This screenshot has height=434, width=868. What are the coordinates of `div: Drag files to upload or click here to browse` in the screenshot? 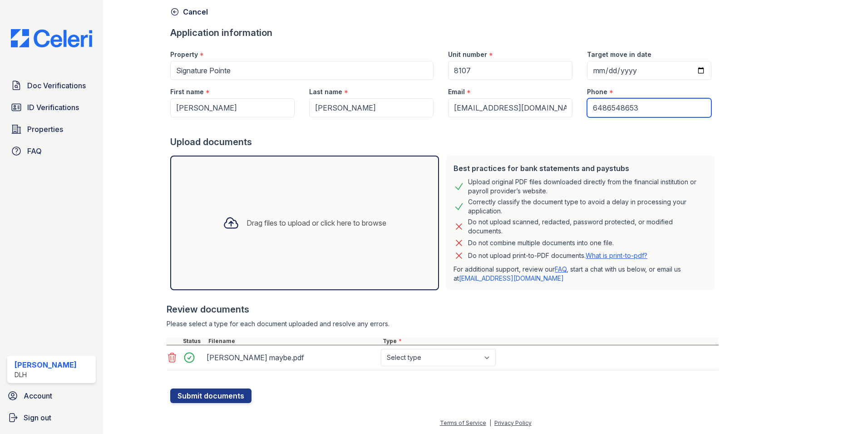 It's located at (316, 223).